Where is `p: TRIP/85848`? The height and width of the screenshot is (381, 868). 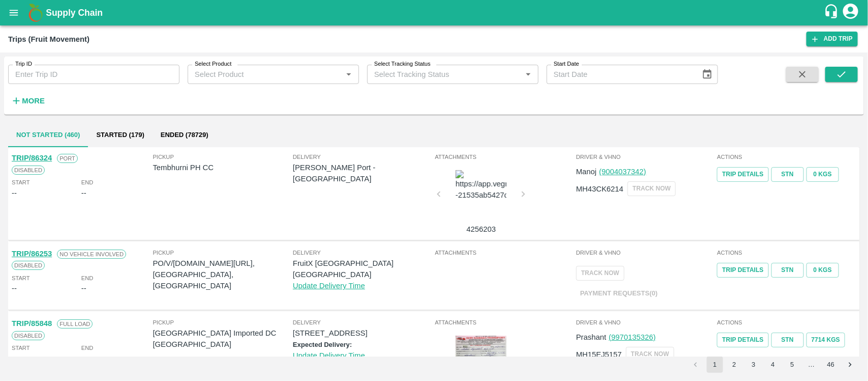
p: TRIP/85848 is located at coordinates (31, 323).